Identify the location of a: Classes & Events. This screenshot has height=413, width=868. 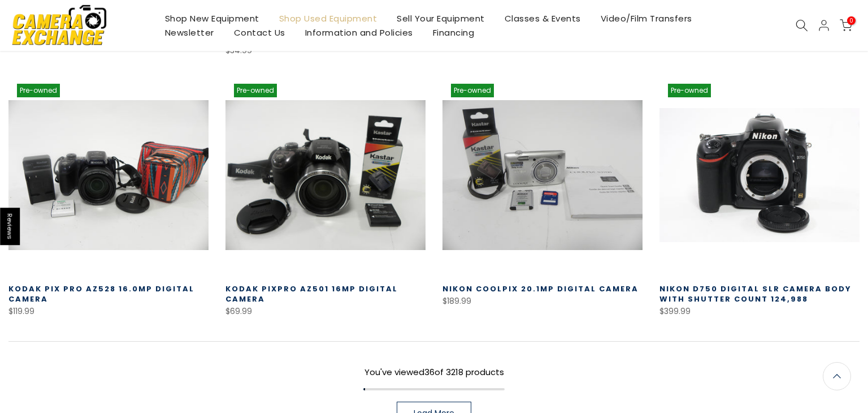
(542, 18).